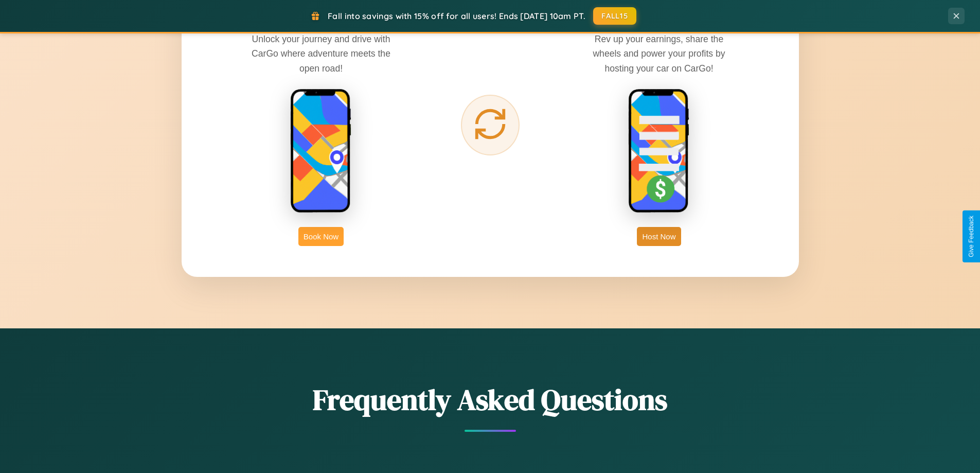 This screenshot has width=980, height=473. What do you see at coordinates (321, 151) in the screenshot?
I see `img: rent phone` at bounding box center [321, 151].